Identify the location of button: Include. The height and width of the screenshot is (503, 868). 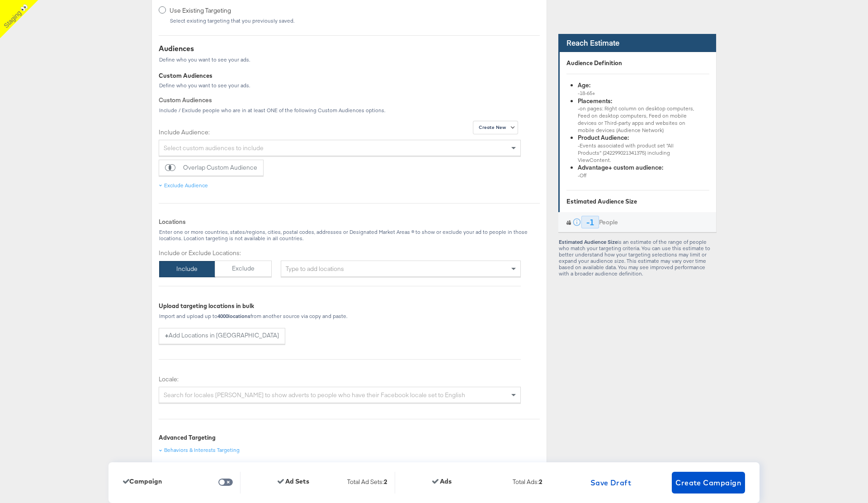
(187, 269).